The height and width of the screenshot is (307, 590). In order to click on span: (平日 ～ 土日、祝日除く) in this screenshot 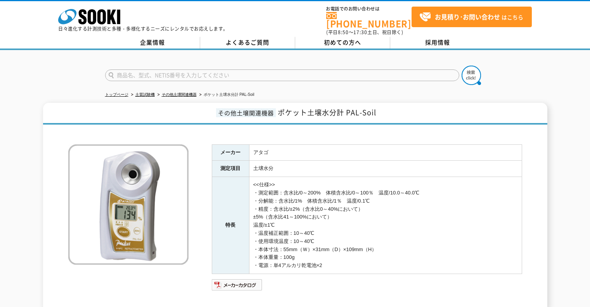, I will do `click(365, 32)`.